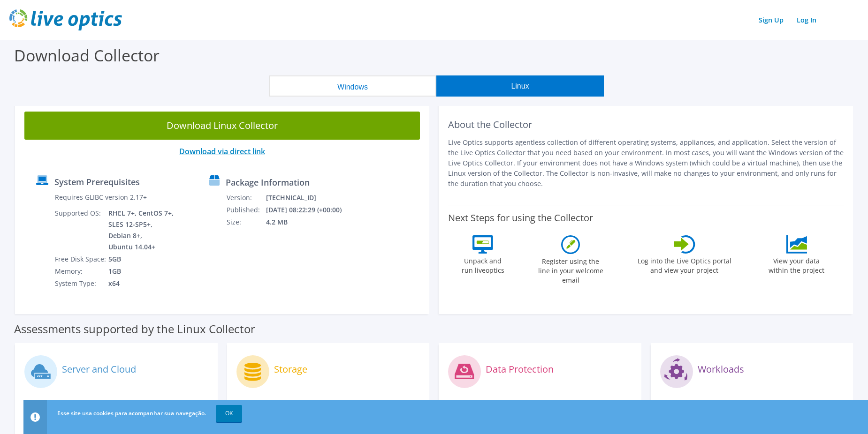  What do you see at coordinates (66, 19) in the screenshot?
I see `img: live_optics_svg.svg` at bounding box center [66, 19].